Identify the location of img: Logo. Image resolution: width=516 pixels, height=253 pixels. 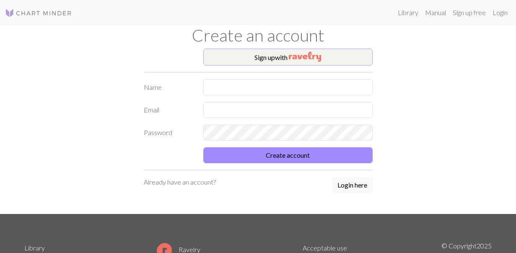
(39, 13).